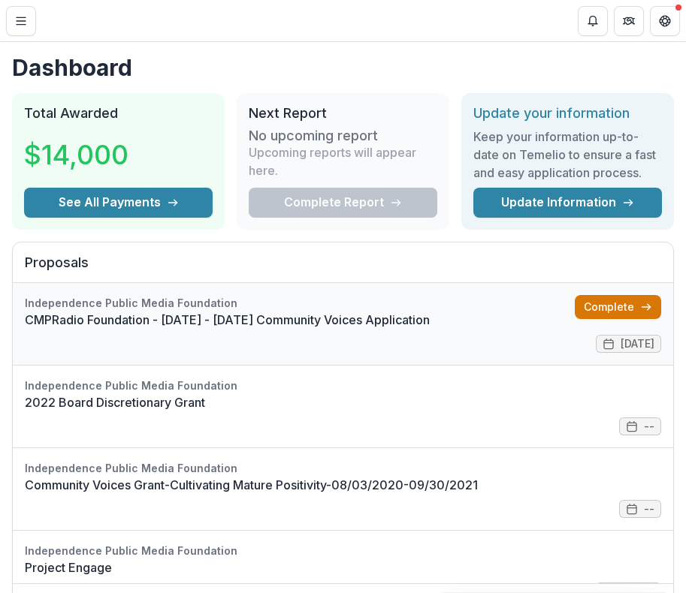 This screenshot has width=686, height=593. Describe the element at coordinates (665, 21) in the screenshot. I see `button: Get Help` at that location.